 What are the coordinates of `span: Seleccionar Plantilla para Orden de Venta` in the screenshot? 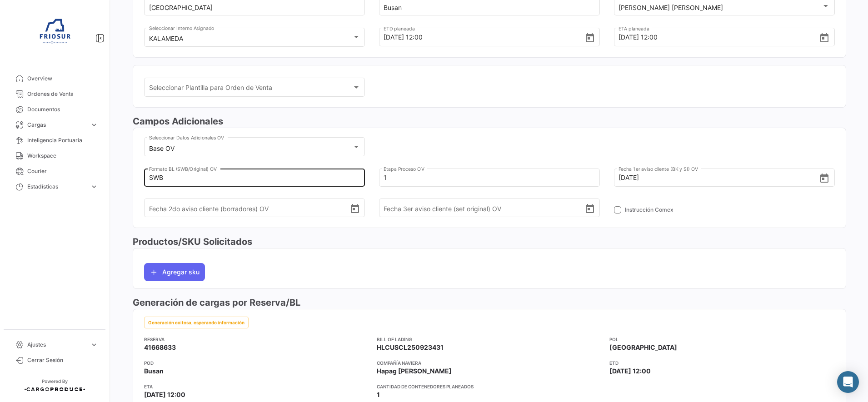 It's located at (250, 89).